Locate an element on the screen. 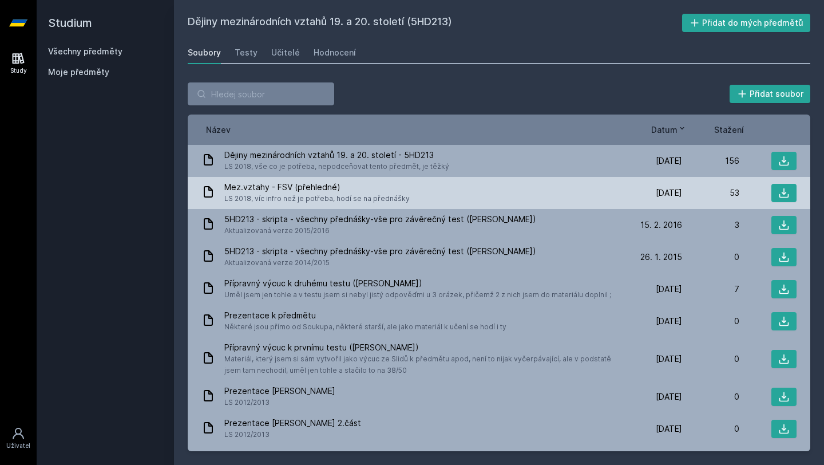 This screenshot has height=465, width=824. span: 26. 1. 2015 is located at coordinates (661, 257).